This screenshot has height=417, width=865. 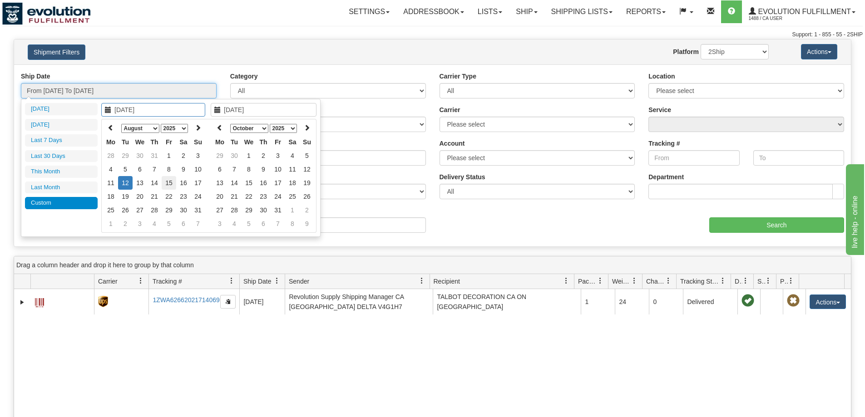 I want to click on th: Sa, so click(x=183, y=142).